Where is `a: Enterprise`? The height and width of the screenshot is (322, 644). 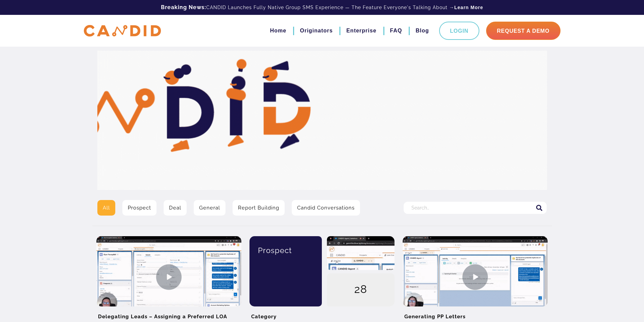
a: Enterprise is located at coordinates (361, 31).